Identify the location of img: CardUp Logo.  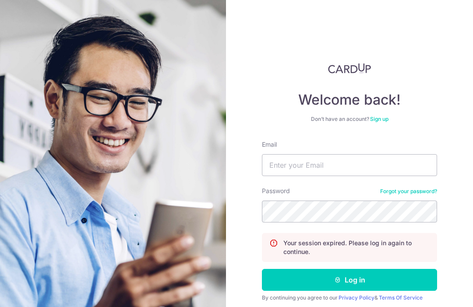
(349, 68).